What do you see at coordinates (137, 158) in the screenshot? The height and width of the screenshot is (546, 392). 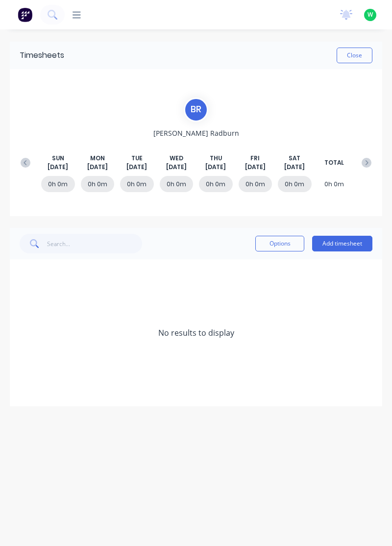 I see `span: TUE` at bounding box center [137, 158].